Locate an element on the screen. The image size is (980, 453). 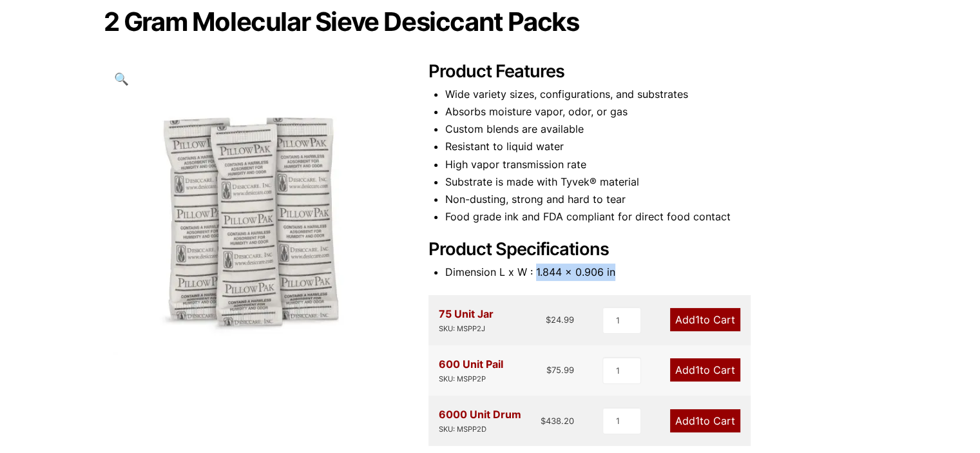
li: High vapor transmission rate is located at coordinates (661, 164).